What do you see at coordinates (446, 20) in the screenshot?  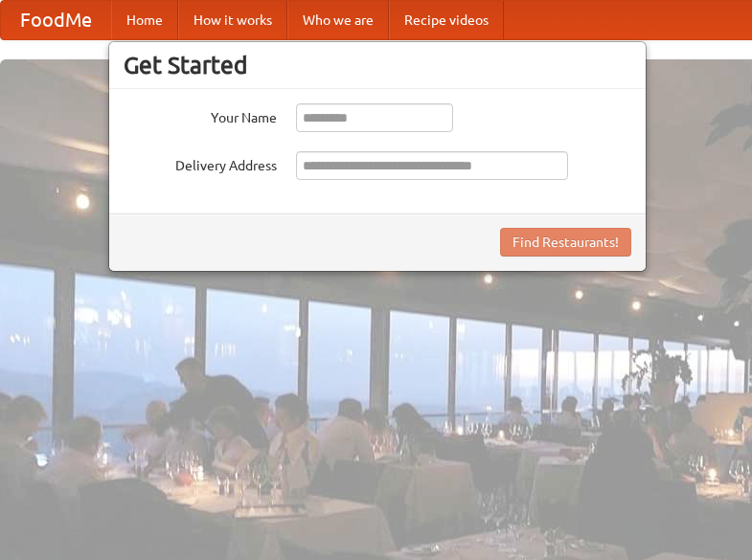 I see `a: Recipe videos` at bounding box center [446, 20].